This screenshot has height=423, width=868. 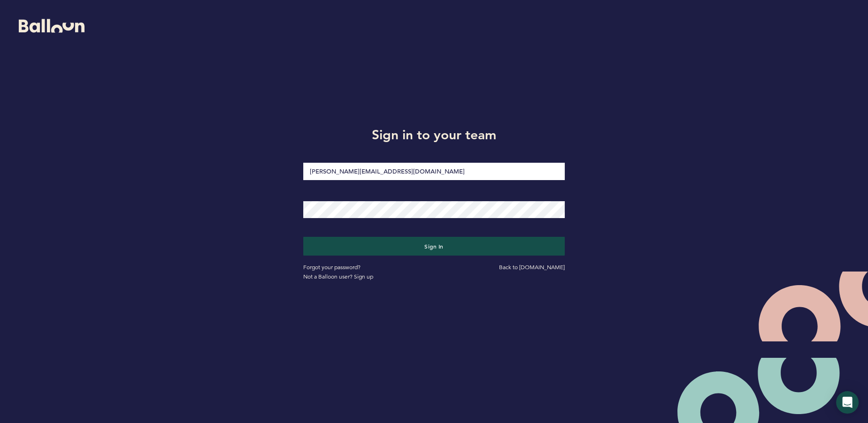 I want to click on input: Email, so click(x=434, y=171).